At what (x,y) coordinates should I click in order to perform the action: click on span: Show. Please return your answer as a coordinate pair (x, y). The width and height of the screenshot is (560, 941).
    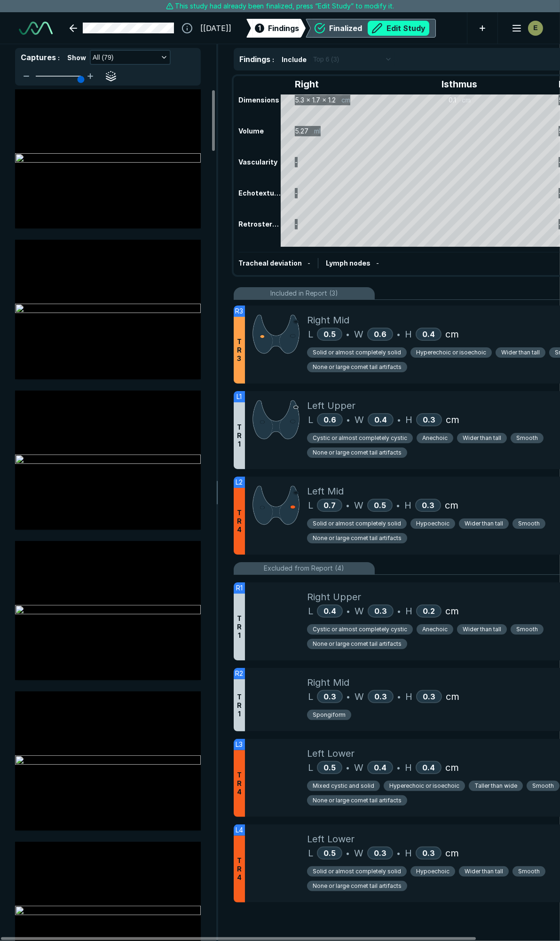
    Looking at the image, I should click on (77, 58).